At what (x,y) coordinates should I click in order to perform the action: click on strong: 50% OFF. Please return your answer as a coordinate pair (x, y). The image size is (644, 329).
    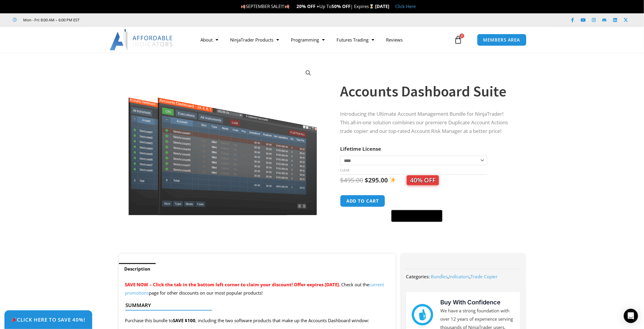
    Looking at the image, I should click on (341, 6).